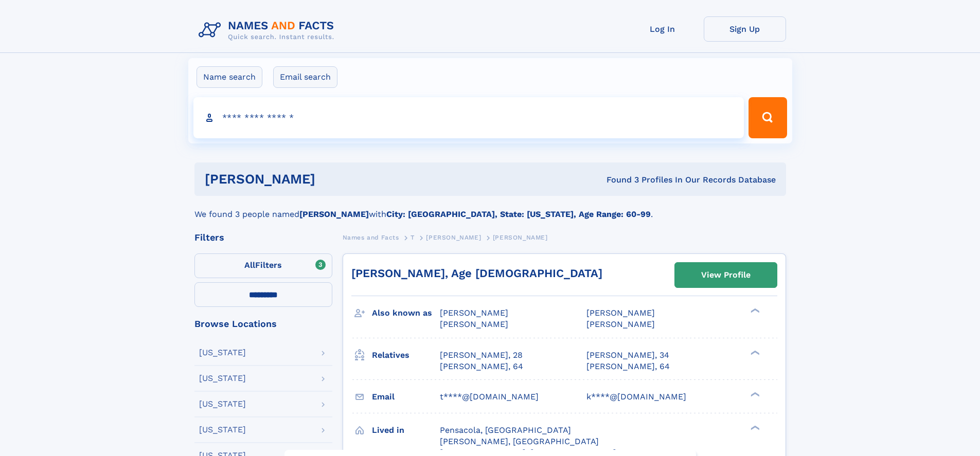 The width and height of the screenshot is (980, 456). I want to click on label: Name search, so click(229, 78).